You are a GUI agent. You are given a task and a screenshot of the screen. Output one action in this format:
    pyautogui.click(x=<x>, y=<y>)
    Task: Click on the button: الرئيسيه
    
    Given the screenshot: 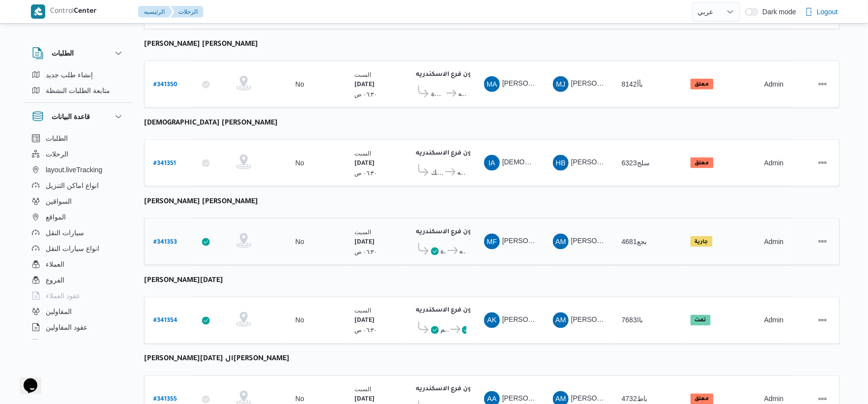 What is the action you would take?
    pyautogui.click(x=155, y=12)
    